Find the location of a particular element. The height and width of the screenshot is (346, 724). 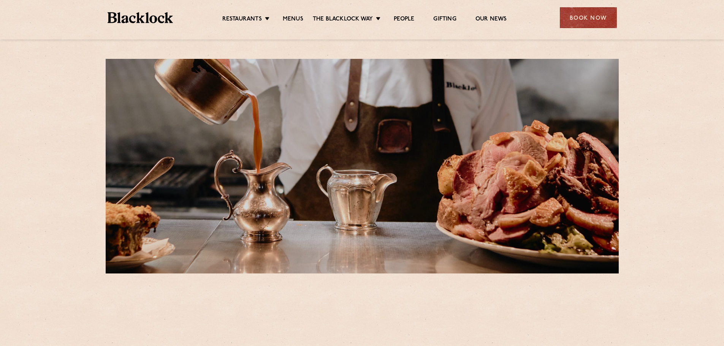

img: BL_Textured_Logo-footer-cropped.svg is located at coordinates (140, 17).